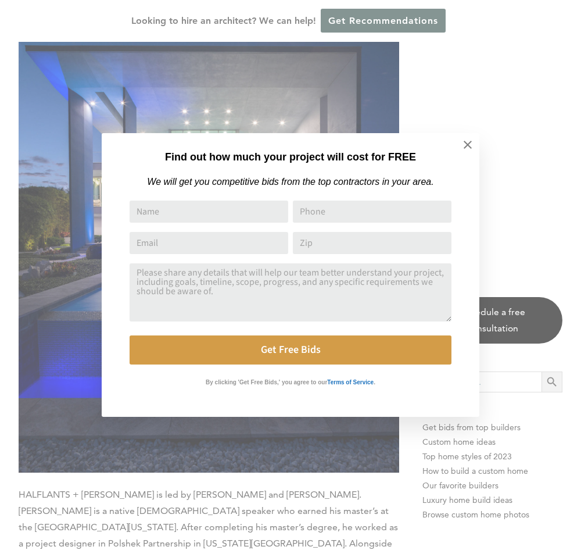 The image size is (581, 550). Describe the element at coordinates (372, 243) in the screenshot. I see `input: Zip` at that location.